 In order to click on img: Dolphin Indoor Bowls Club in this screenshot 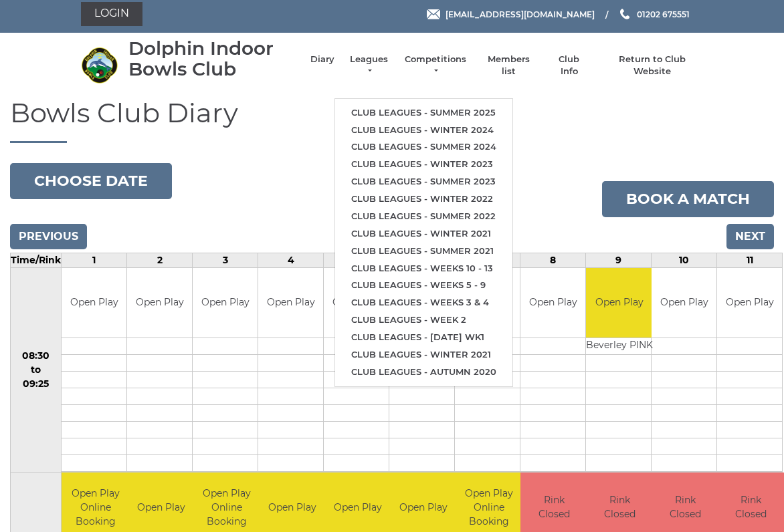, I will do `click(99, 65)`.